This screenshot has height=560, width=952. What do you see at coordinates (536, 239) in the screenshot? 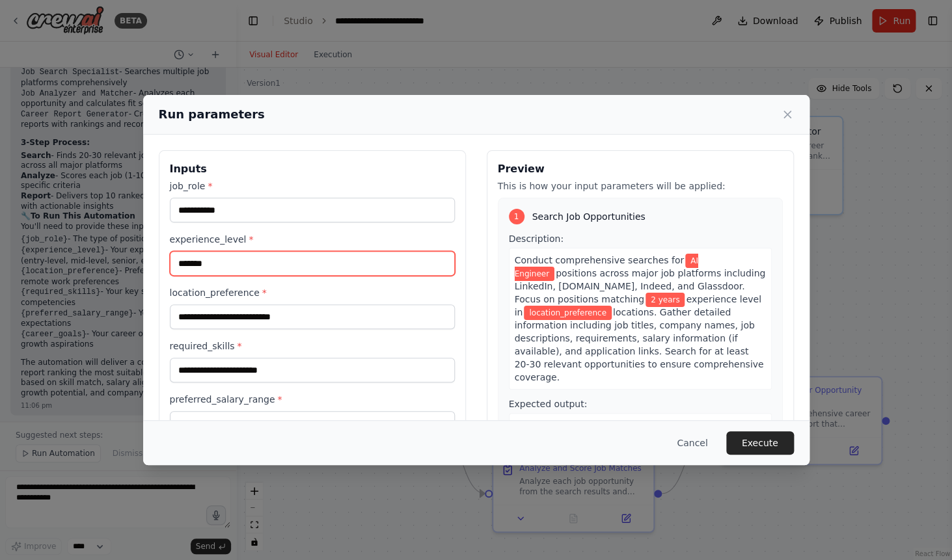
I see `span: Description:` at bounding box center [536, 239].